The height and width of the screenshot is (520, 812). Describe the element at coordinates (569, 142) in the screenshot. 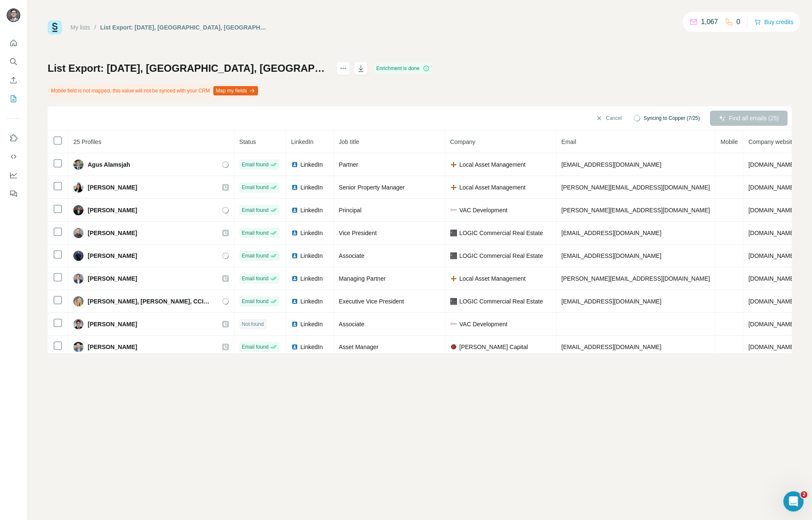

I see `span: Email` at that location.